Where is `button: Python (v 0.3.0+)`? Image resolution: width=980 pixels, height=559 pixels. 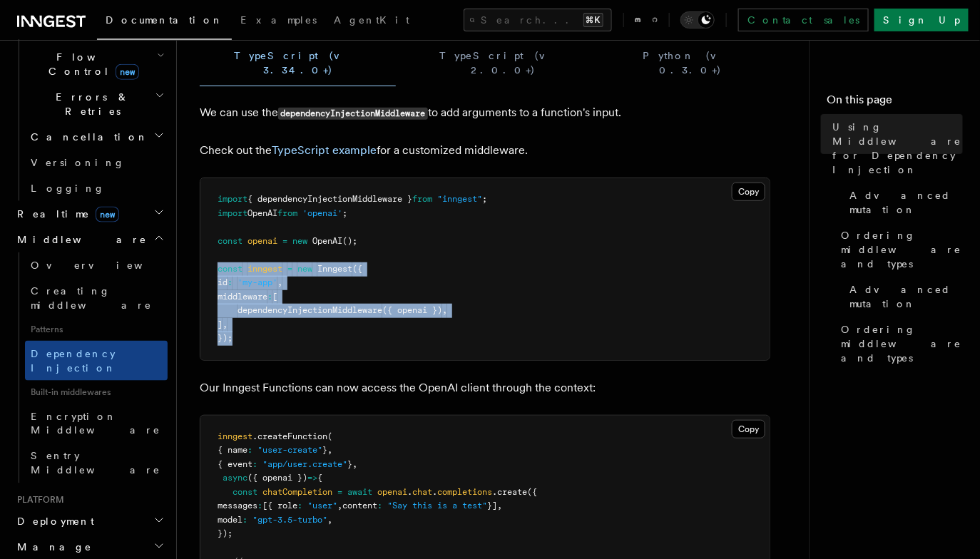 button: Python (v 0.3.0+) is located at coordinates (691, 63).